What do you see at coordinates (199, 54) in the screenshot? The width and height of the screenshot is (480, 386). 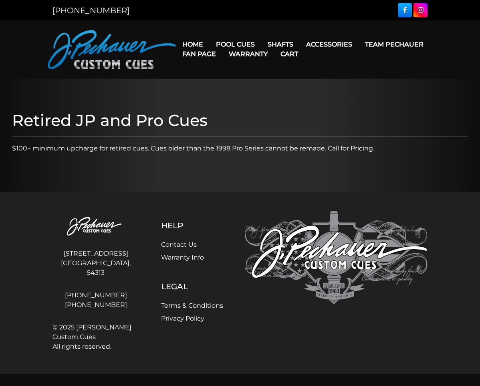 I see `a: Fan Page` at bounding box center [199, 54].